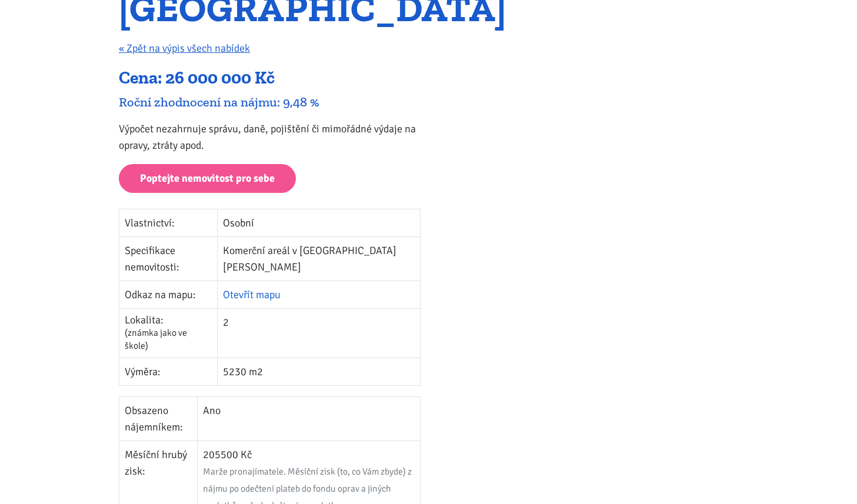 The image size is (857, 504). I want to click on a: Otevřít mapu, so click(252, 295).